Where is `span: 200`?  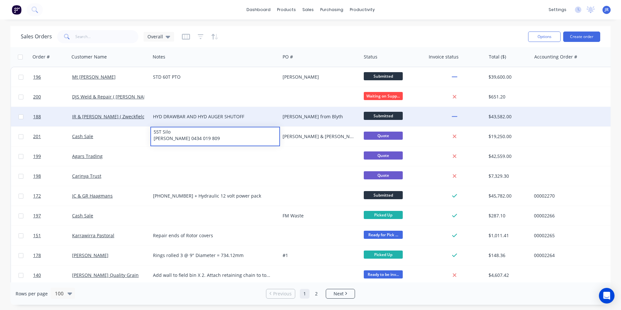
span: 200 is located at coordinates (37, 97).